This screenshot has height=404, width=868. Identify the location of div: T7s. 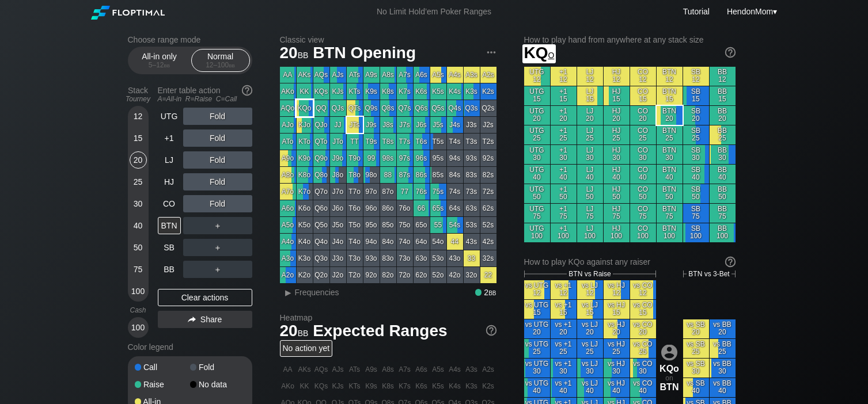
(405, 142).